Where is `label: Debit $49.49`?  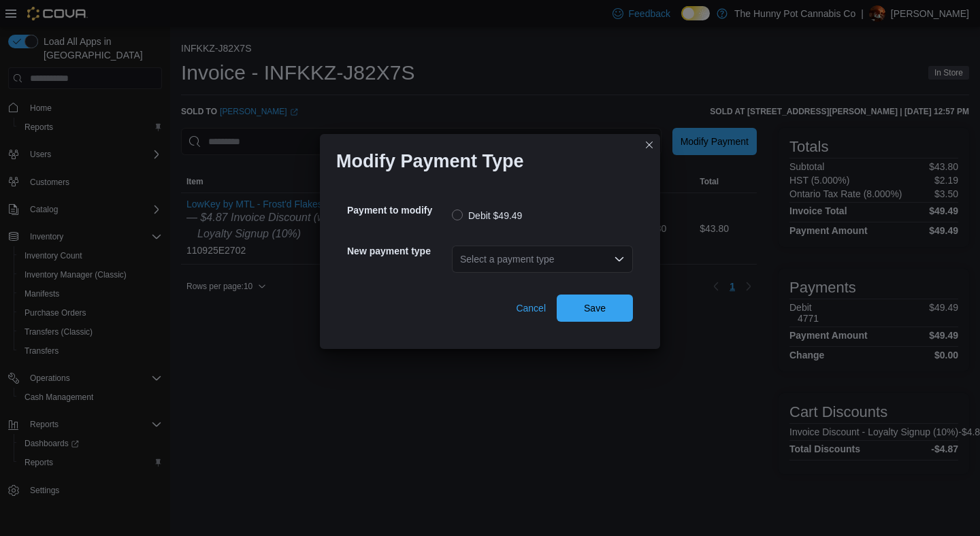
label: Debit $49.49 is located at coordinates (487, 216).